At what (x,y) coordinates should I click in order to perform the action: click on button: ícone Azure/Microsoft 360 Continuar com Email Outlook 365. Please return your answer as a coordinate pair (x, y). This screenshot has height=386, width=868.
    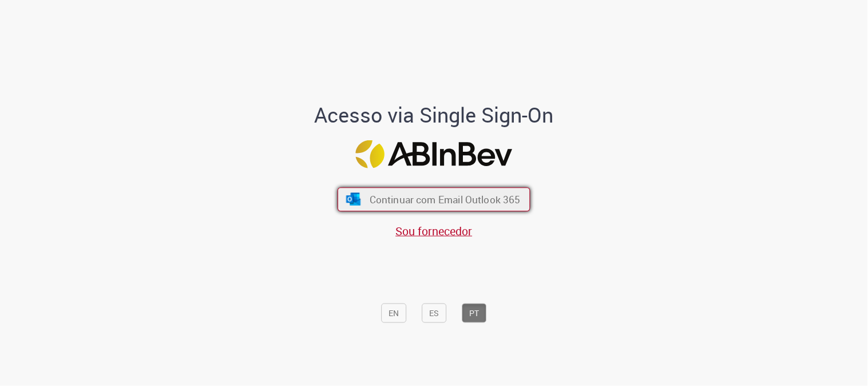
    Looking at the image, I should click on (434, 200).